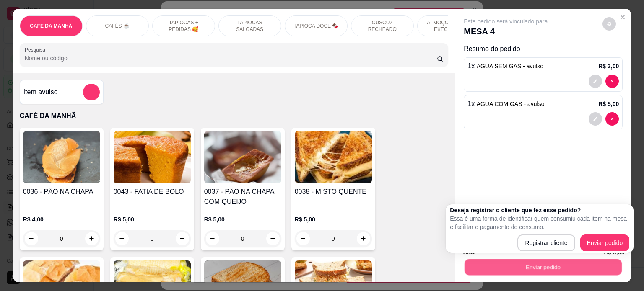 The image size is (644, 291). Describe the element at coordinates (316, 26) in the screenshot. I see `p: TAPIOCA DOCE 🍫` at that location.